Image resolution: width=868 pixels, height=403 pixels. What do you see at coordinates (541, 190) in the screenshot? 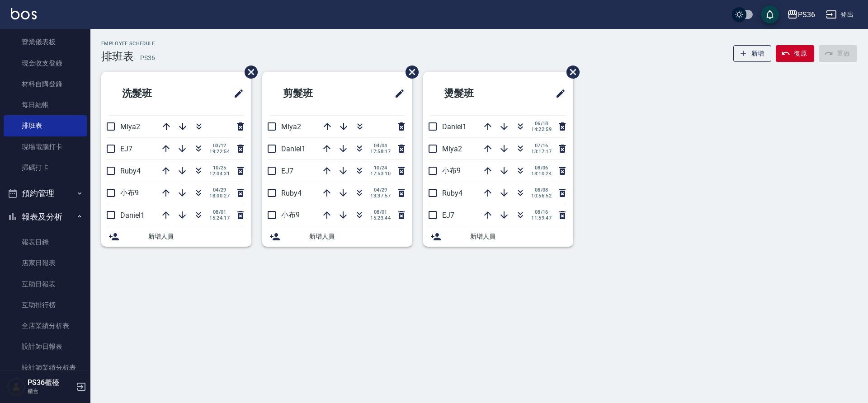
I see `span: 08/08` at bounding box center [541, 190].